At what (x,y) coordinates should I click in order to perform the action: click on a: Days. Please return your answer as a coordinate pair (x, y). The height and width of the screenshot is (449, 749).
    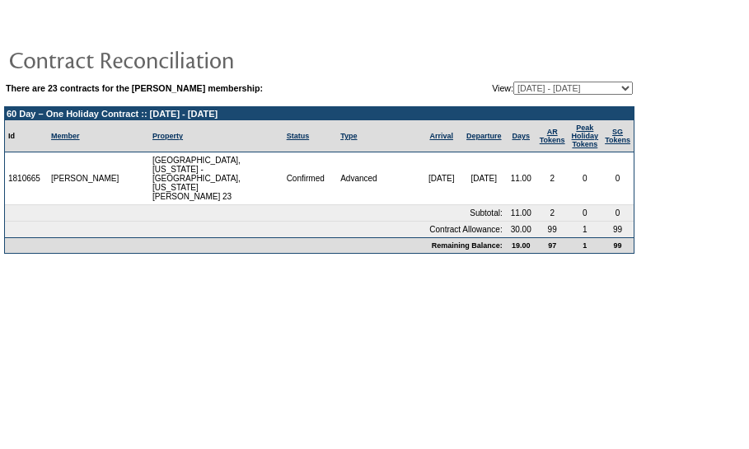
    Looking at the image, I should click on (521, 136).